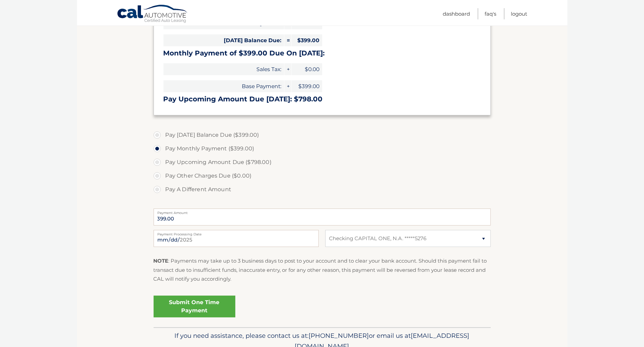 This screenshot has width=644, height=347. Describe the element at coordinates (457, 14) in the screenshot. I see `a: Dashboard` at that location.